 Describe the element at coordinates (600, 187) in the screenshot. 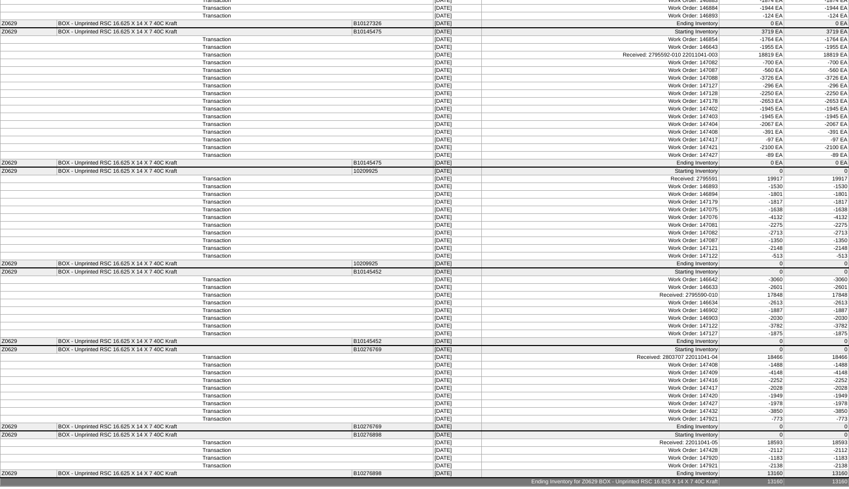

I see `td: Work Order: 146893` at that location.